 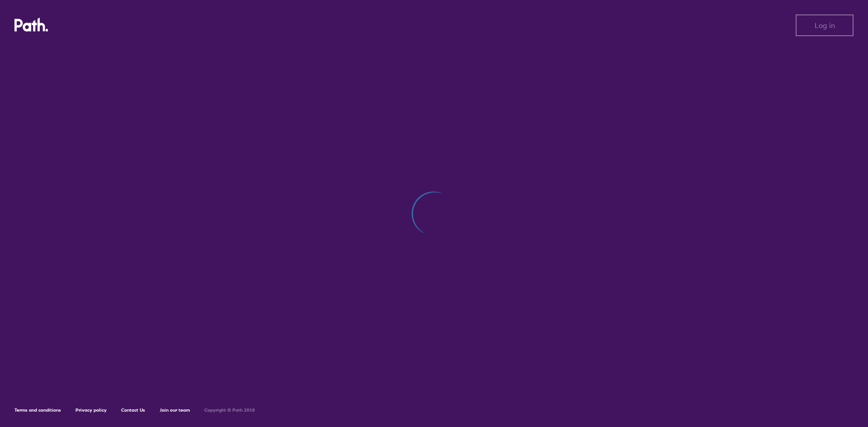 I want to click on a: Contact Us, so click(x=133, y=410).